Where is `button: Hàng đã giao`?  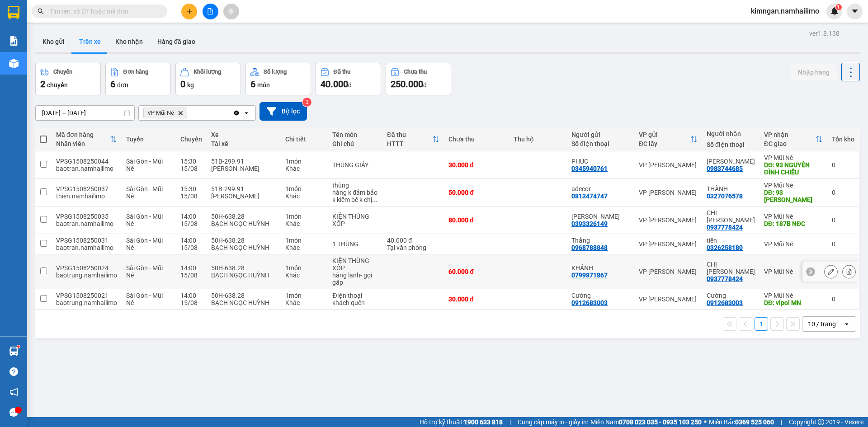
button: Hàng đã giao is located at coordinates (176, 41).